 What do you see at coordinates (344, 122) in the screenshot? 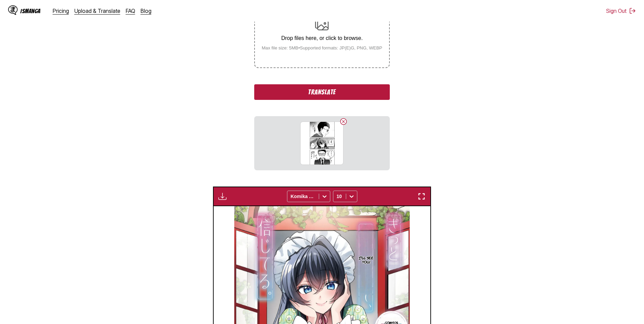
I see `button: Delete image` at bounding box center [344, 122].